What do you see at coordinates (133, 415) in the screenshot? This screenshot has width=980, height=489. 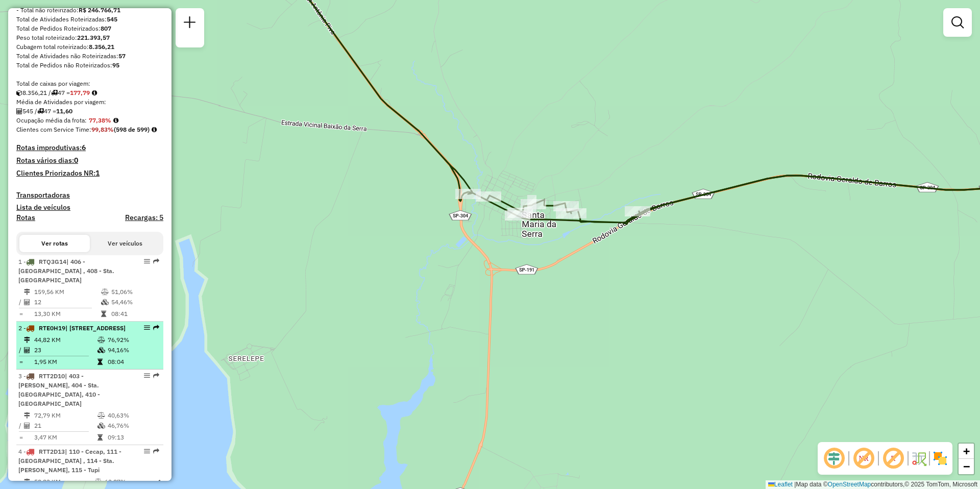 I see `td: 40,63%` at bounding box center [133, 415].